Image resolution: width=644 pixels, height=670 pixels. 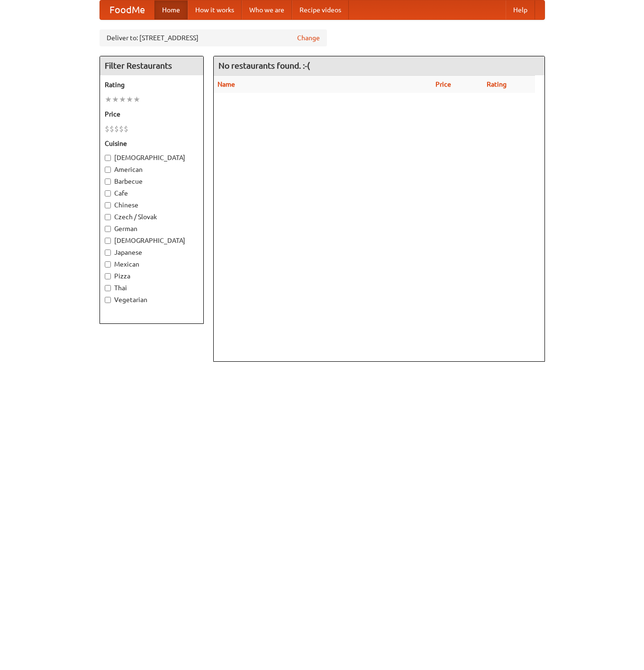 What do you see at coordinates (151, 264) in the screenshot?
I see `label: Mexican` at bounding box center [151, 264].